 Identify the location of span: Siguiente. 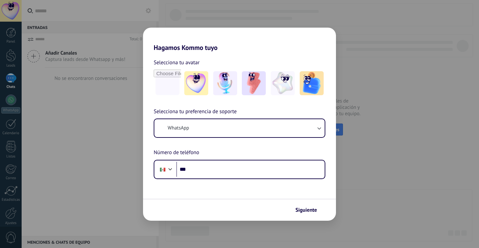
(306, 210).